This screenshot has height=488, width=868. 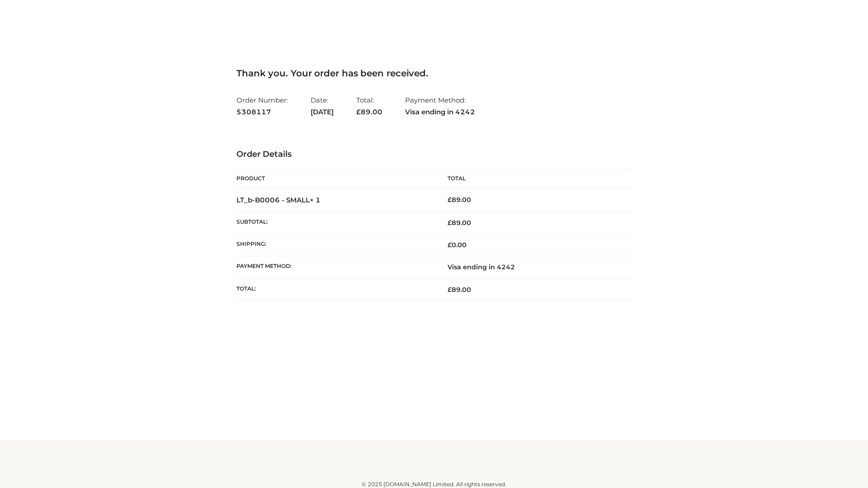 What do you see at coordinates (262, 112) in the screenshot?
I see `strong: 5308117` at bounding box center [262, 112].